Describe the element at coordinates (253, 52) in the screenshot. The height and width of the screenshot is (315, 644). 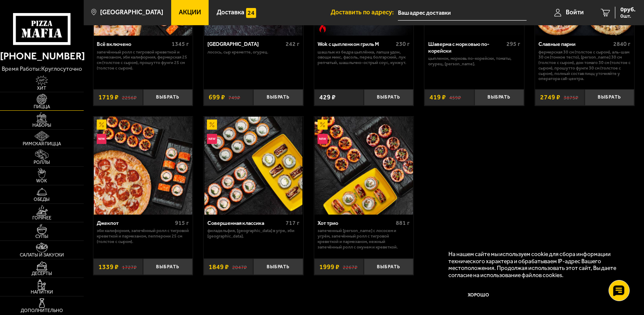
I see `p: лосось, Сыр креметте, огурец.` at that location.